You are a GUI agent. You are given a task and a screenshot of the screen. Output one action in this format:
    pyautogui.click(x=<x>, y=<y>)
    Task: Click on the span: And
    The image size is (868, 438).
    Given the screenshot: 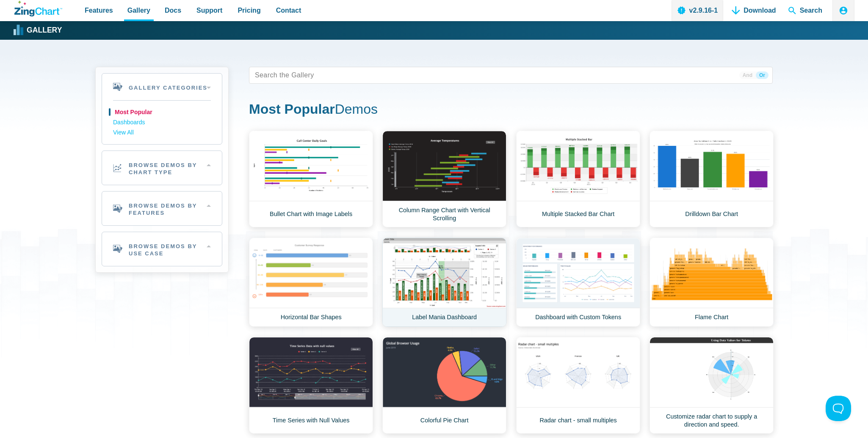 What is the action you would take?
    pyautogui.click(x=747, y=75)
    